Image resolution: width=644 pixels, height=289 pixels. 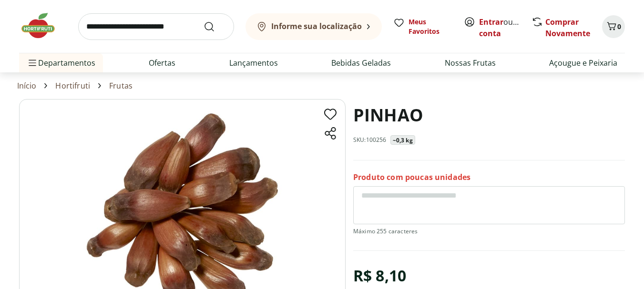 What do you see at coordinates (361, 63) in the screenshot?
I see `a: Bebidas Geladas` at bounding box center [361, 63].